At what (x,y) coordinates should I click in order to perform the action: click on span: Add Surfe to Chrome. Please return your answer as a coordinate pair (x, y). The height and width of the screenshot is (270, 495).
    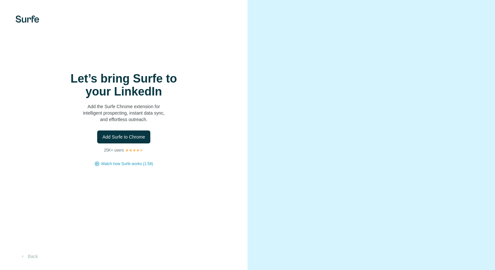
    Looking at the image, I should click on (124, 137).